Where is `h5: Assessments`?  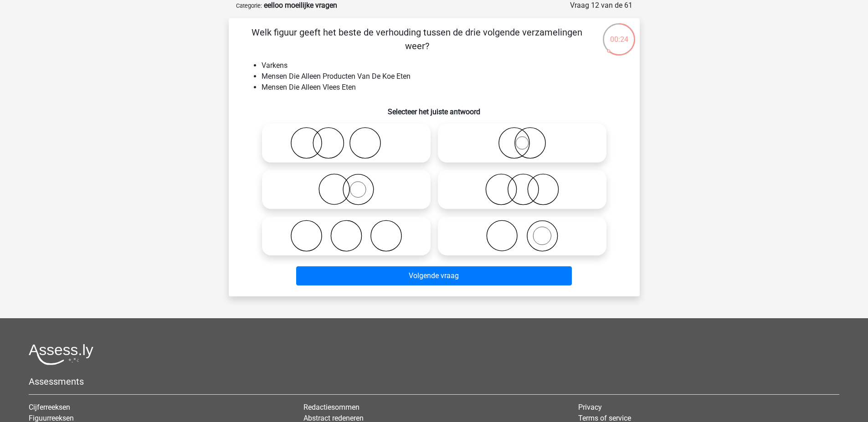
h5: Assessments is located at coordinates (434, 382).